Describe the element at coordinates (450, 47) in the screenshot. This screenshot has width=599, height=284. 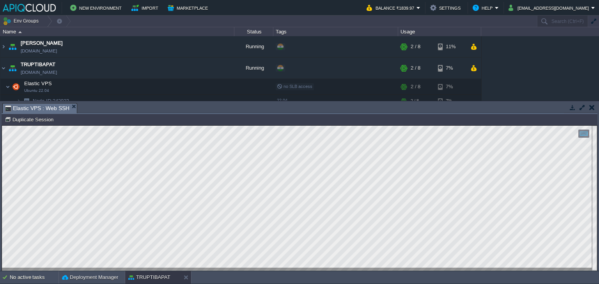
I see `div: 11%` at that location.